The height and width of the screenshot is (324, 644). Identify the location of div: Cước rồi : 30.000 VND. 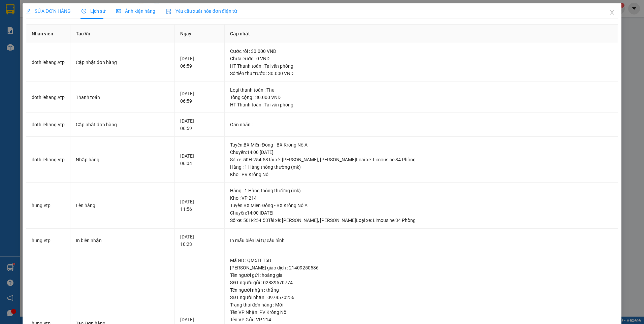
(421, 51).